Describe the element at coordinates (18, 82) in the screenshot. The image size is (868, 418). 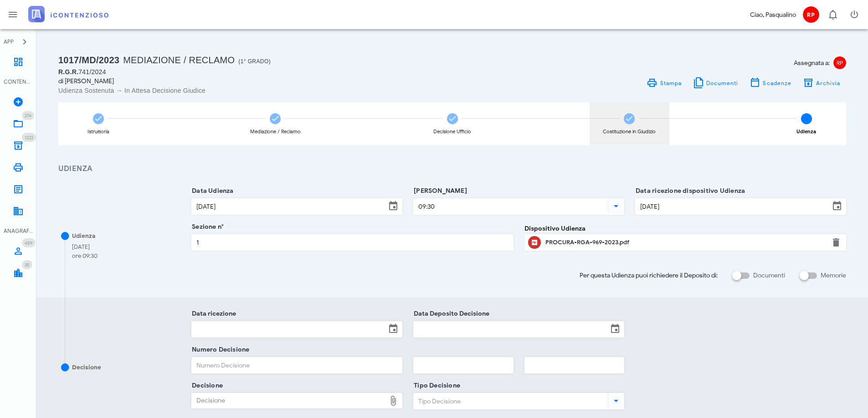
I see `div: CONTENZIOSO` at that location.